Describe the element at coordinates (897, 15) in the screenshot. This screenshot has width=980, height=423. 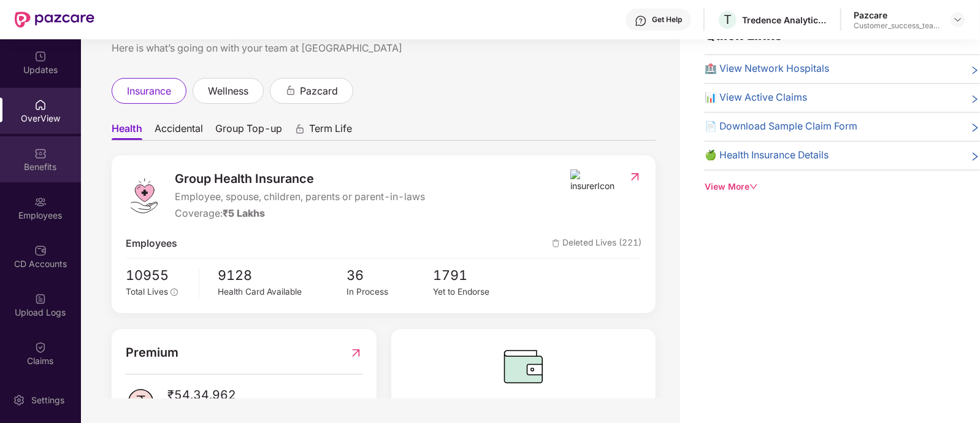
I see `div: Pazcare` at that location.